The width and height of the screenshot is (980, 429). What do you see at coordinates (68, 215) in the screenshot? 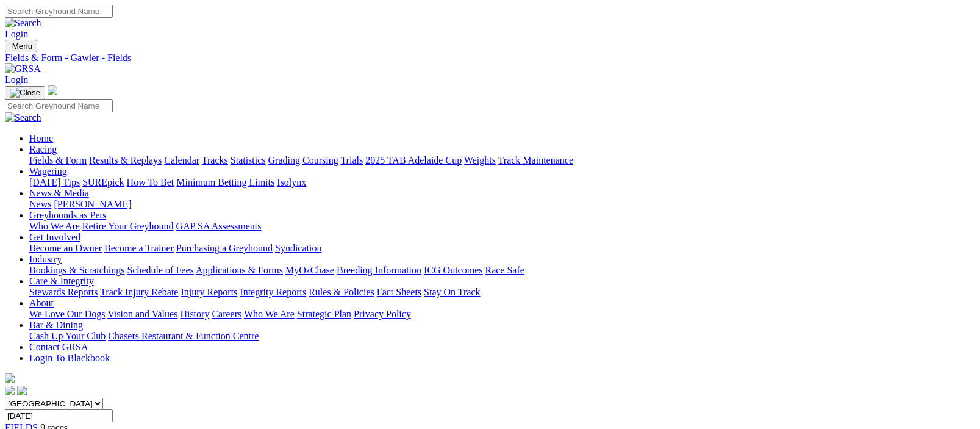
I see `a: Greyhounds as Pets` at bounding box center [68, 215].